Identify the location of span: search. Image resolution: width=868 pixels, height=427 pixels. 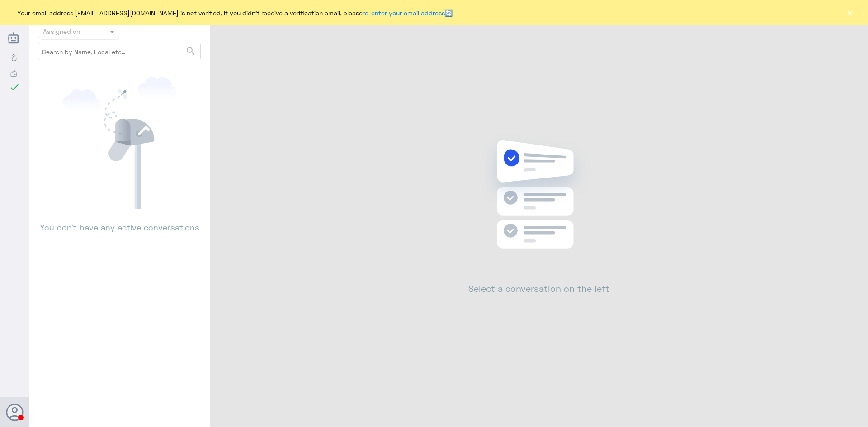
(191, 51).